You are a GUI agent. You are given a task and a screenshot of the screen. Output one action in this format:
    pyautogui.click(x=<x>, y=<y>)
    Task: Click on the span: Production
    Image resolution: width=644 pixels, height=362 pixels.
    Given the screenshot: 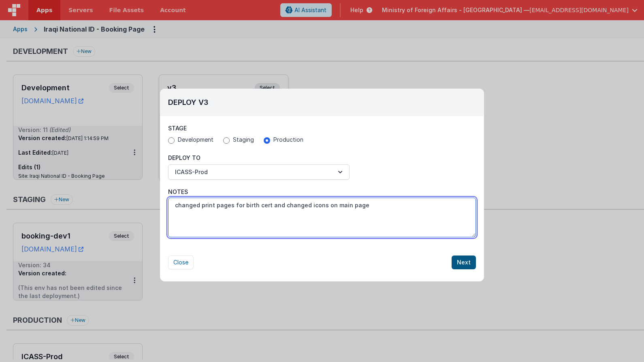 What is the action you would take?
    pyautogui.click(x=288, y=140)
    